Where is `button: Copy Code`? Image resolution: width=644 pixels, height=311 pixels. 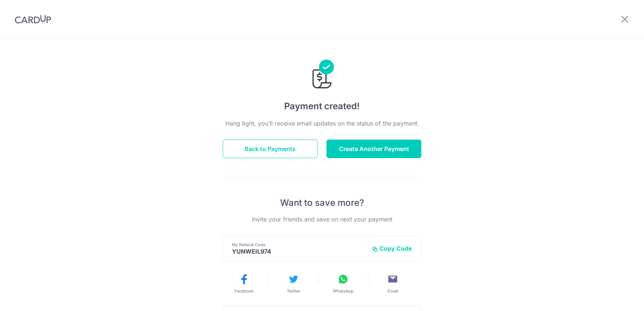 button: Copy Code is located at coordinates (393, 248).